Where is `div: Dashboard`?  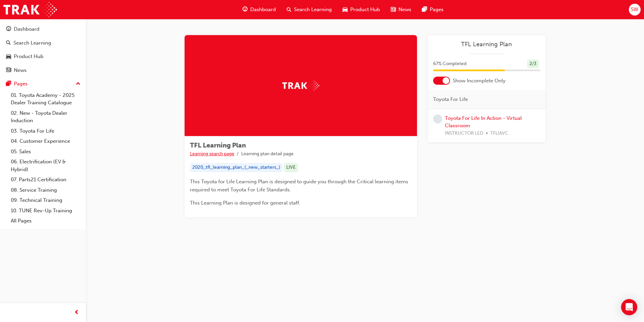
div: Dashboard is located at coordinates (27, 29).